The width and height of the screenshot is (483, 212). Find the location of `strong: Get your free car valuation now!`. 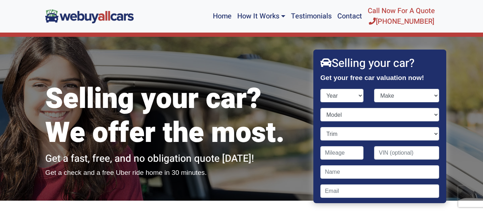

strong: Get your free car valuation now! is located at coordinates (372, 77).